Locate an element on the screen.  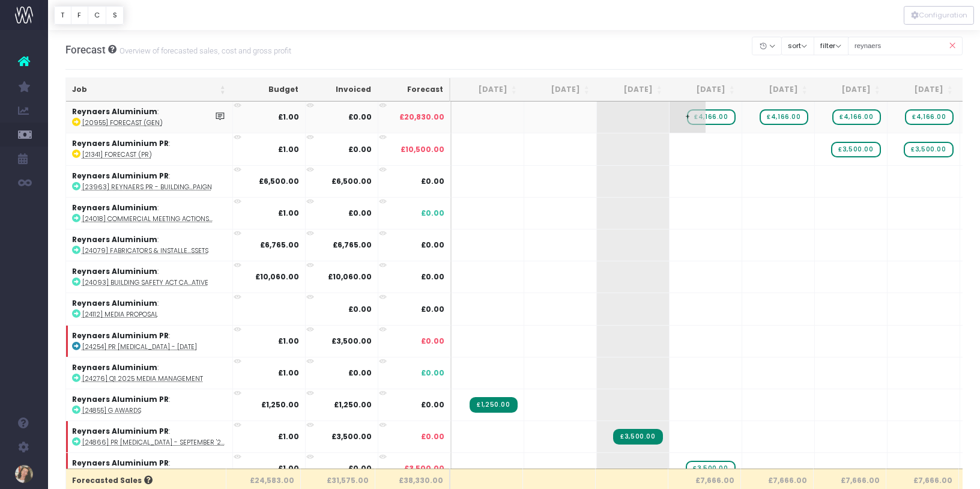
abbr: [20955] Forecast (Gen) is located at coordinates (123, 123).